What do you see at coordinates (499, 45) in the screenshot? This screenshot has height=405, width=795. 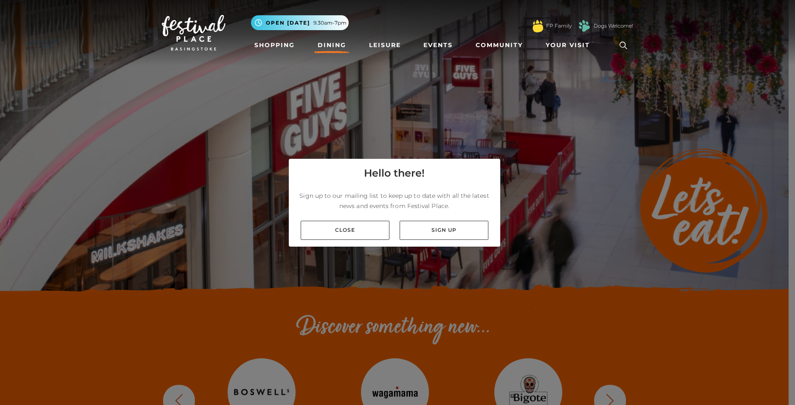 I see `a: Community` at bounding box center [499, 45].